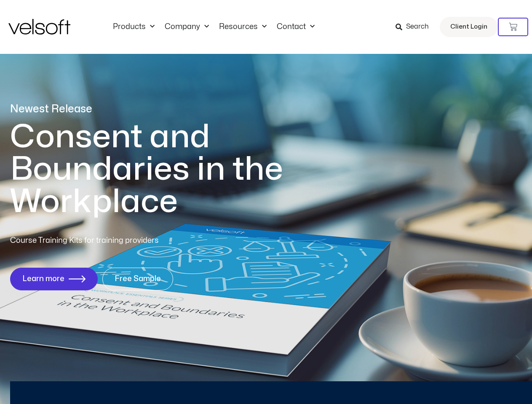 This screenshot has width=532, height=404. Describe the element at coordinates (115, 241) in the screenshot. I see `p: Course Training Kits for training providers` at that location.